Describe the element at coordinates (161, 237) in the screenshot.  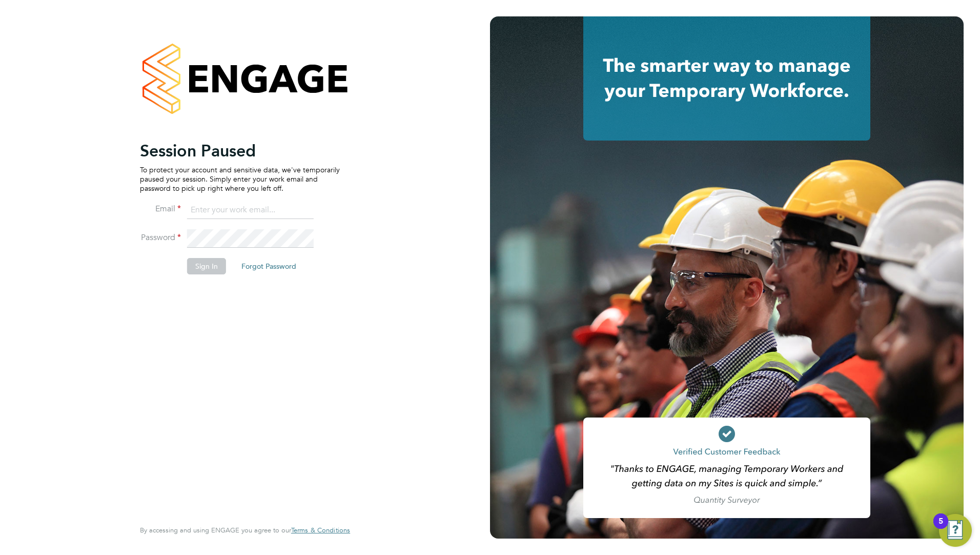
I see `label: Password` at that location.